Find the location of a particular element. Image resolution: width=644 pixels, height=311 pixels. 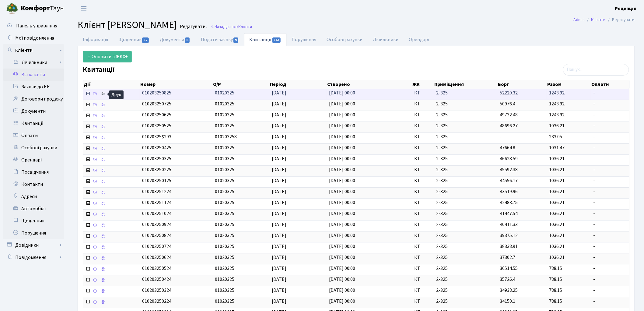

span: 41447.54 is located at coordinates (509, 214).